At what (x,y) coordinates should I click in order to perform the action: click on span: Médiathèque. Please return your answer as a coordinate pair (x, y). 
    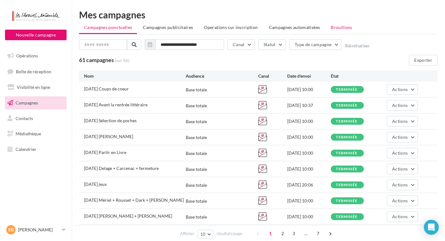
    Looking at the image, I should click on (28, 133).